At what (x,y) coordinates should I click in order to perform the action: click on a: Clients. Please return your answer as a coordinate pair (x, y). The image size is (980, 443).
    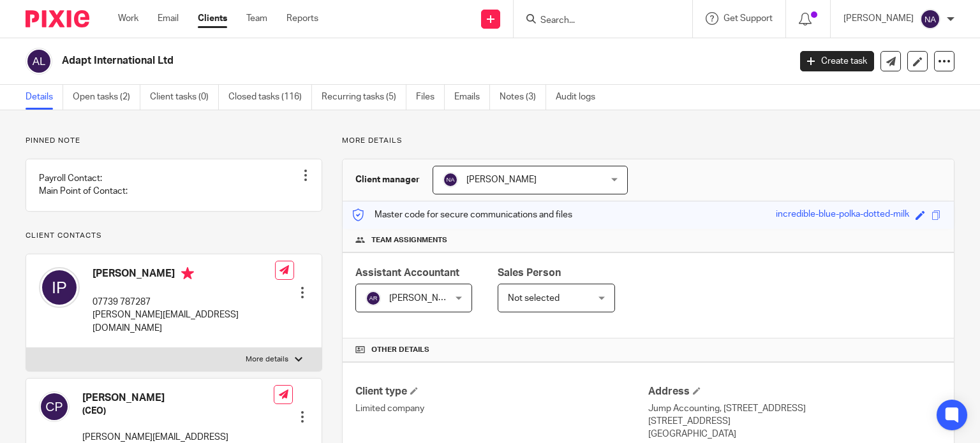
    Looking at the image, I should click on (212, 18).